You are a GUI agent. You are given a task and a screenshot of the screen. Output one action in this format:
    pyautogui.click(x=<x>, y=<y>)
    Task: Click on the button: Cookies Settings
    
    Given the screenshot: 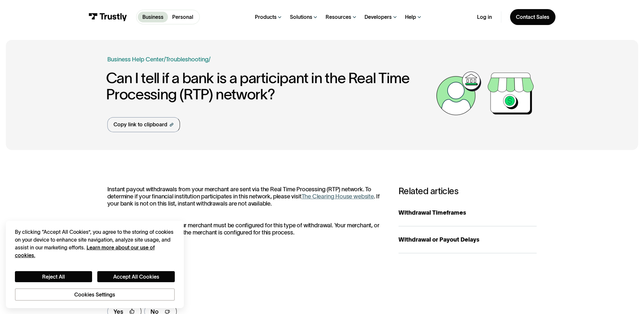 What is the action you would take?
    pyautogui.click(x=95, y=294)
    